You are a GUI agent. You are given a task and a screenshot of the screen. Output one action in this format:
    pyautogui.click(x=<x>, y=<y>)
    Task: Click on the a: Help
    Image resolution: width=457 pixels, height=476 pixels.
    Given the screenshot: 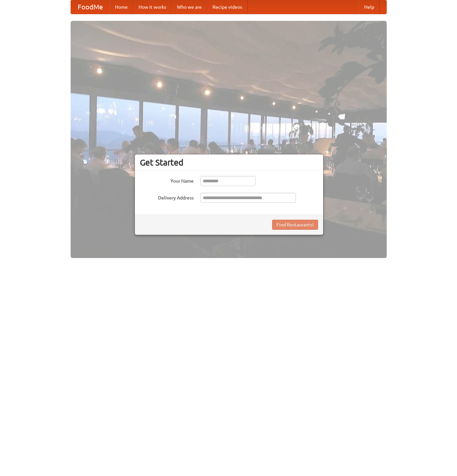 What is the action you would take?
    pyautogui.click(x=370, y=8)
    